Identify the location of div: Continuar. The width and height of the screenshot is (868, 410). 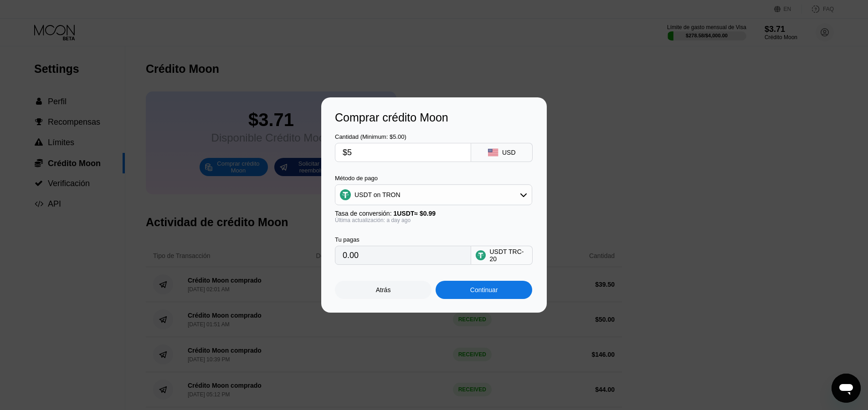
(484, 290).